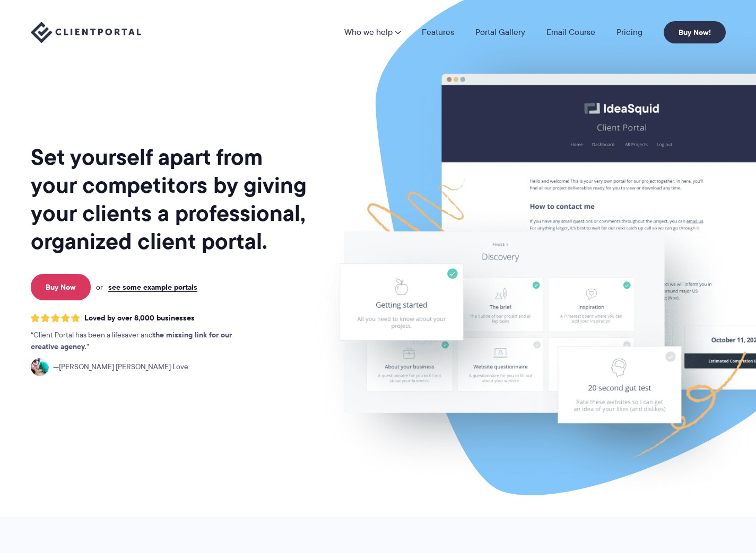  Describe the element at coordinates (570, 32) in the screenshot. I see `a: Email Course` at that location.